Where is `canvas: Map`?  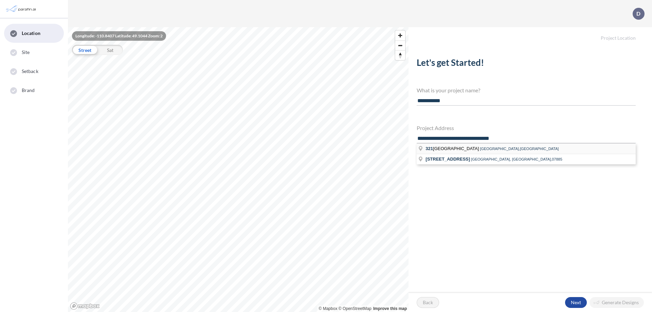
canvas: Map is located at coordinates (238, 169).